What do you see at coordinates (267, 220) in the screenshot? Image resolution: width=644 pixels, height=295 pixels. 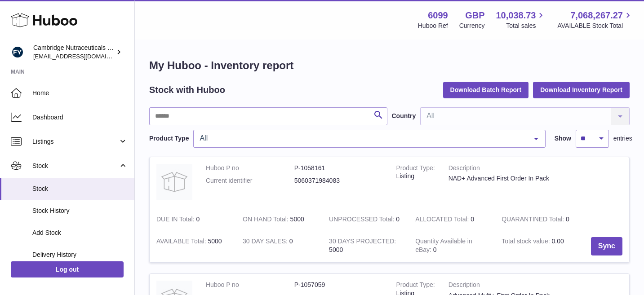 I see `strong: ON HAND Total` at bounding box center [267, 220].